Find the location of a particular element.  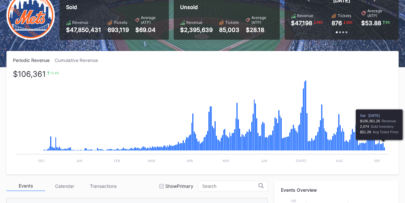

div: Calendar is located at coordinates (64, 186).